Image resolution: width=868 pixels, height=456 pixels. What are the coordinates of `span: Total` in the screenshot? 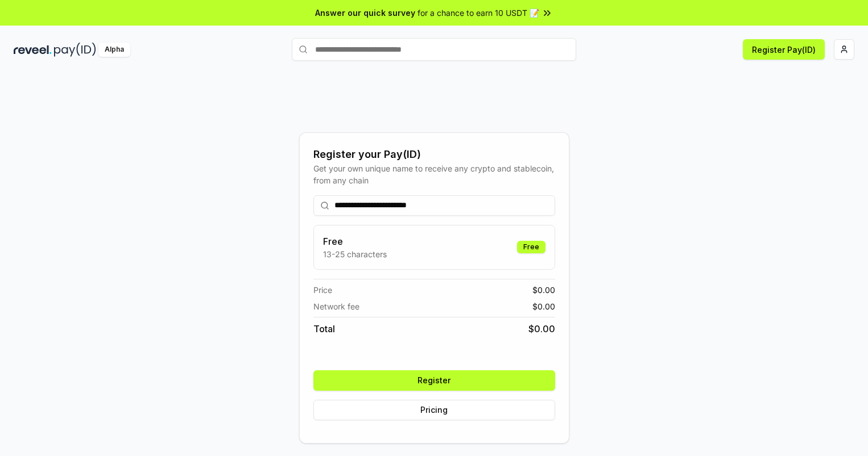 It's located at (324, 329).